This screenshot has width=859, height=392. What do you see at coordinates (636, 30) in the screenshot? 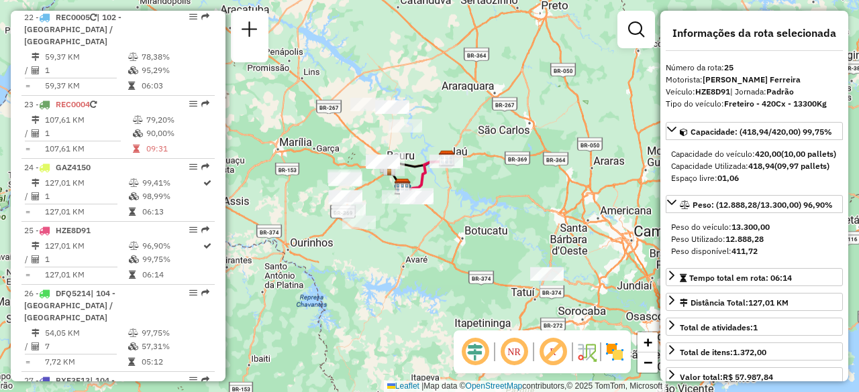
I see `a: Exibir filtros` at bounding box center [636, 30].